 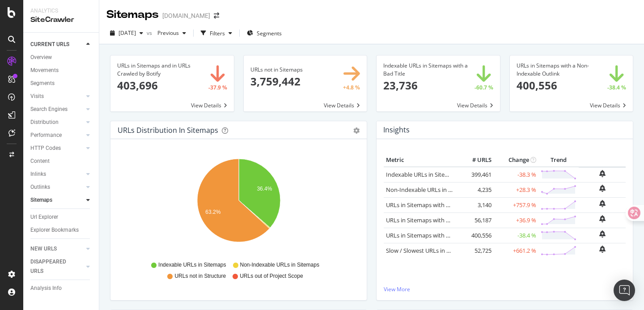 What do you see at coordinates (62, 288) in the screenshot?
I see `a: Analysis Info` at bounding box center [62, 288].